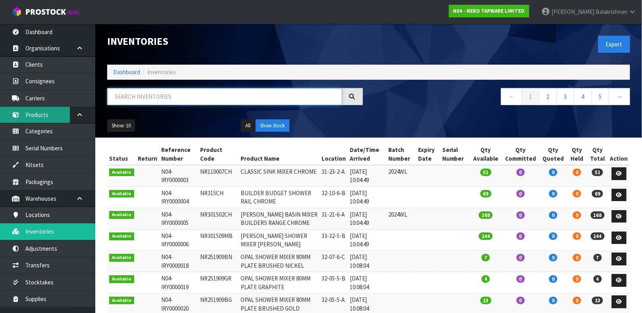 Image resolution: width=642 pixels, height=313 pixels. What do you see at coordinates (334, 219) in the screenshot?
I see `td: 31-21-6-A` at bounding box center [334, 219].